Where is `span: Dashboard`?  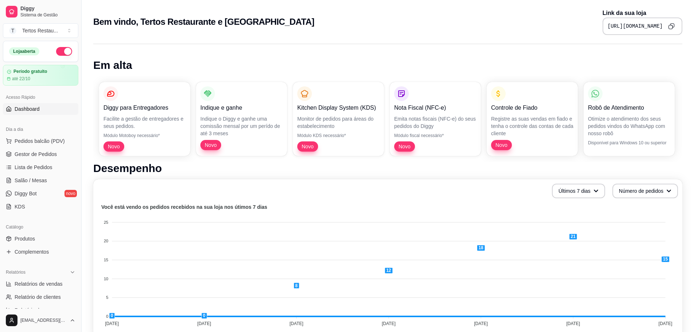 span: Dashboard is located at coordinates (27, 109).